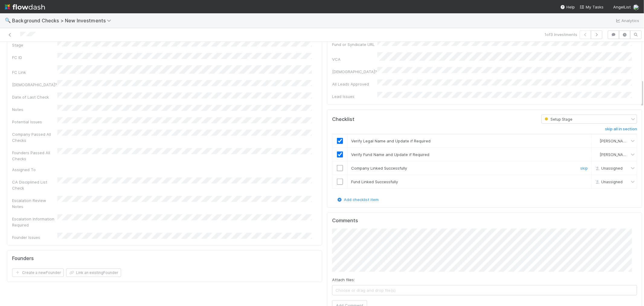  Describe the element at coordinates (484, 220) in the screenshot. I see `h5: Comments` at that location.